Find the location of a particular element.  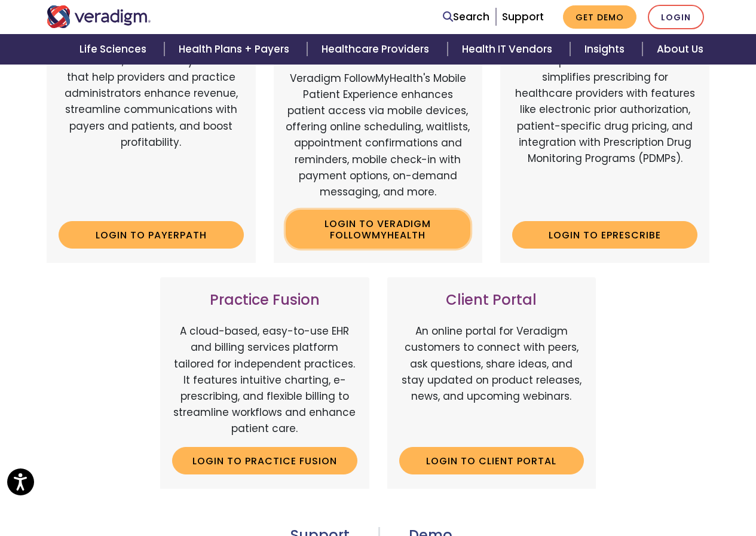

a: Life Sciences is located at coordinates (115, 49).